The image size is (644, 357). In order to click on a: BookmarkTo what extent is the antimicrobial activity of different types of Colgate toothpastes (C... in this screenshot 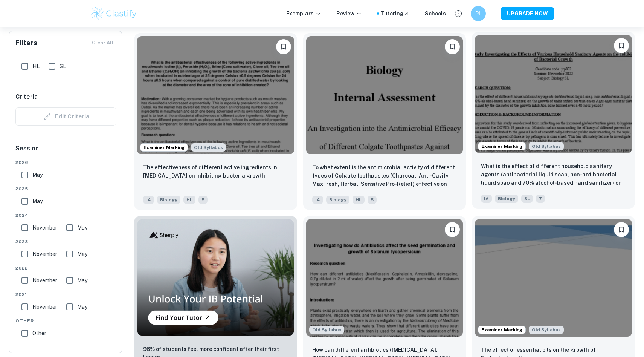, I will do `click(385, 121)`.